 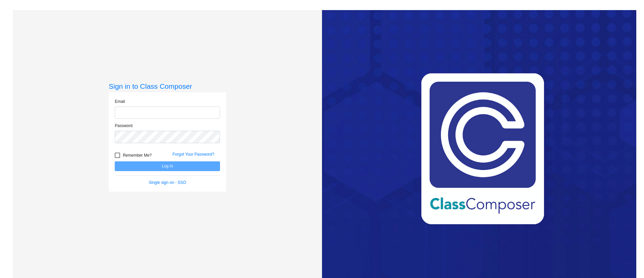 I want to click on a: Single sign on - SSO, so click(x=167, y=183).